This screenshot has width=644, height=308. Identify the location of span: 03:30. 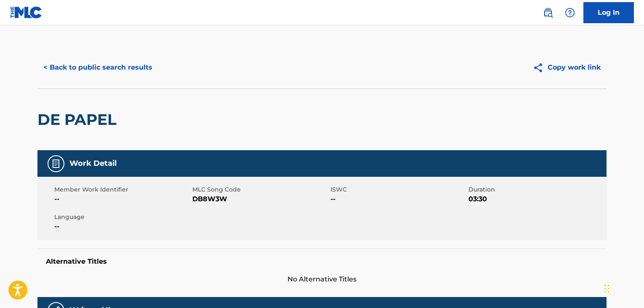
(537, 198).